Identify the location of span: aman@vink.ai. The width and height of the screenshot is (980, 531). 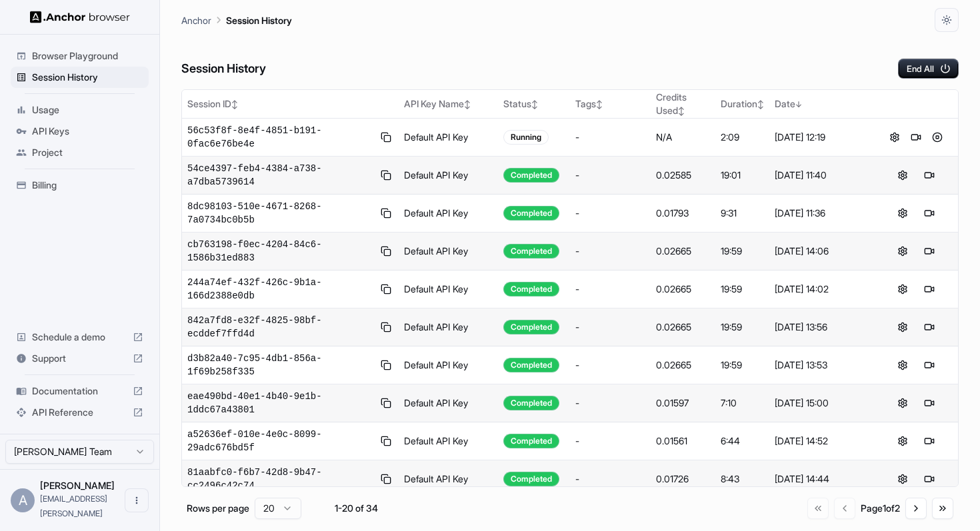
(74, 505).